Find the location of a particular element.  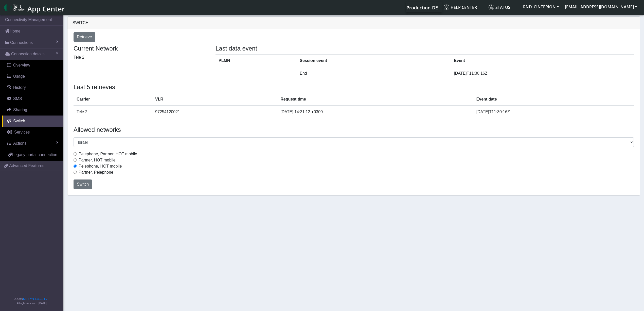

th: Request time is located at coordinates (375, 99).